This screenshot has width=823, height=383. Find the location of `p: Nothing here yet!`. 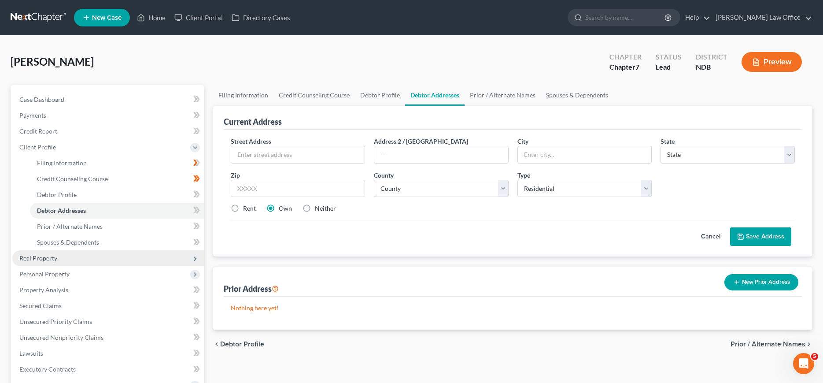

p: Nothing here yet! is located at coordinates (513, 308).